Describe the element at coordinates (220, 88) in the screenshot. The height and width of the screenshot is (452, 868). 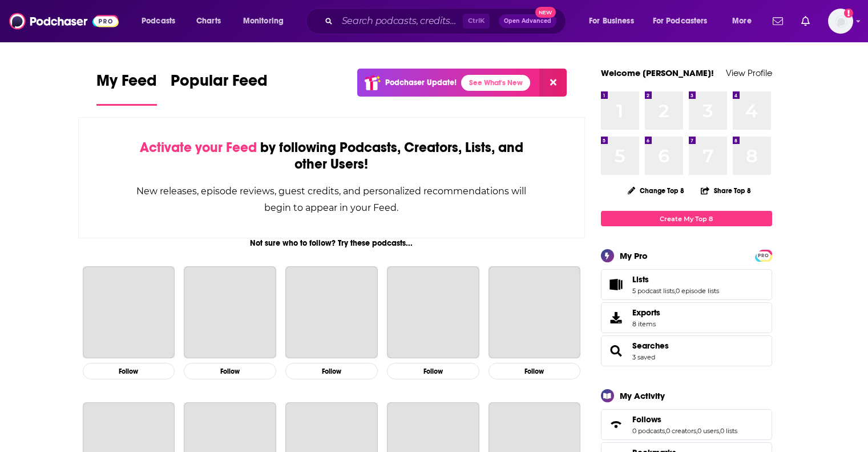
I see `a: Popular Feed` at that location.